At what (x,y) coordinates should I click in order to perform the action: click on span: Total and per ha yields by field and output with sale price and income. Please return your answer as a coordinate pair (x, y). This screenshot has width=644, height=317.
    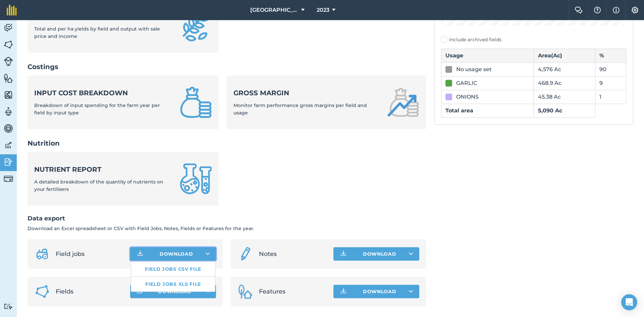
    Looking at the image, I should click on (97, 32).